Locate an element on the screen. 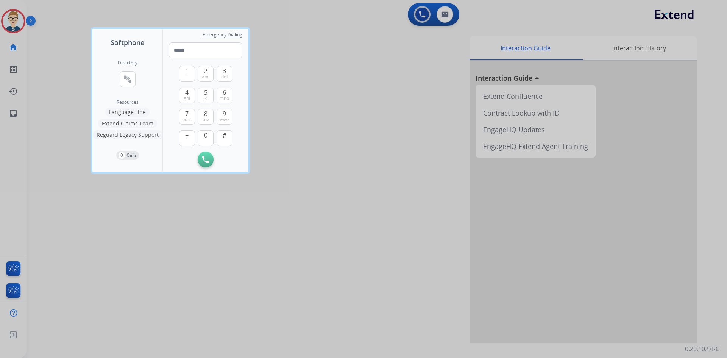  span: wxyz is located at coordinates (224, 120).